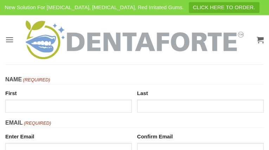 The image size is (269, 150). Describe the element at coordinates (260, 40) in the screenshot. I see `a: View cart` at that location.